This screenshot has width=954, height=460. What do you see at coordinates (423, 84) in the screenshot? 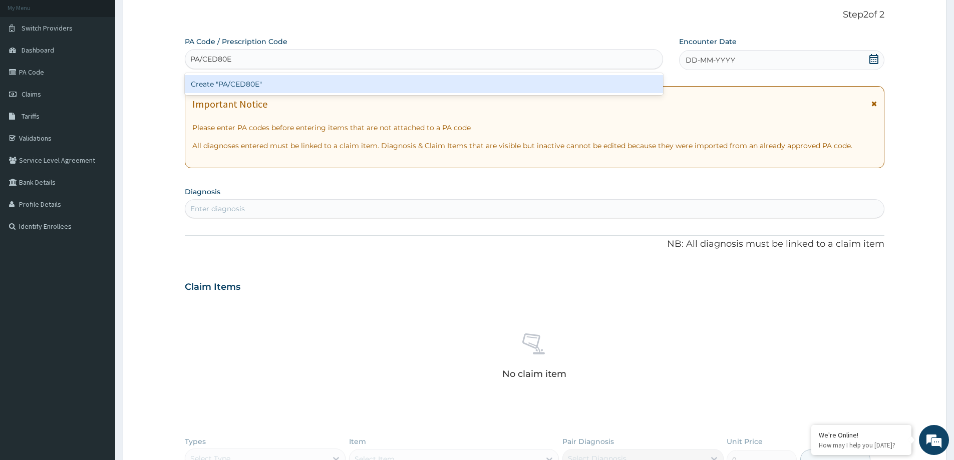
I see `div: Create "PA/CED80E"` at bounding box center [423, 84].